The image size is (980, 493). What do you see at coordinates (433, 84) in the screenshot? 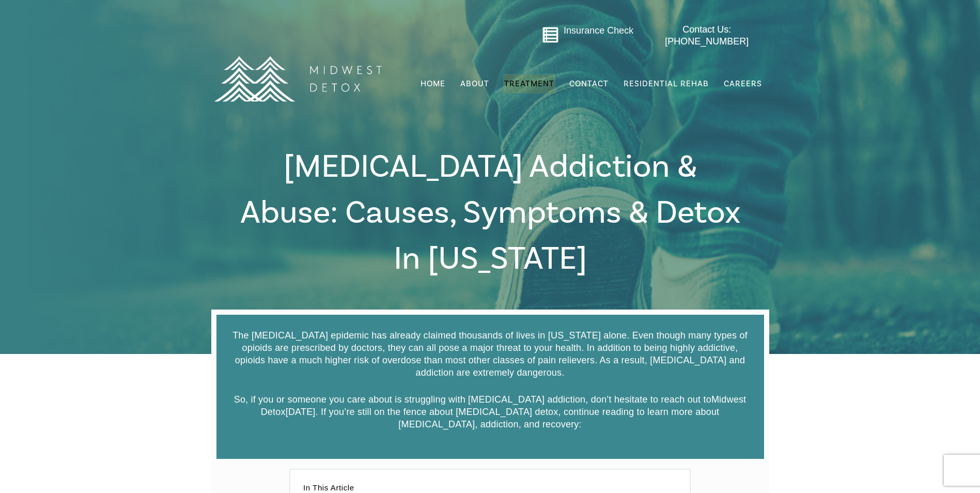
I see `a: Home` at bounding box center [433, 84].